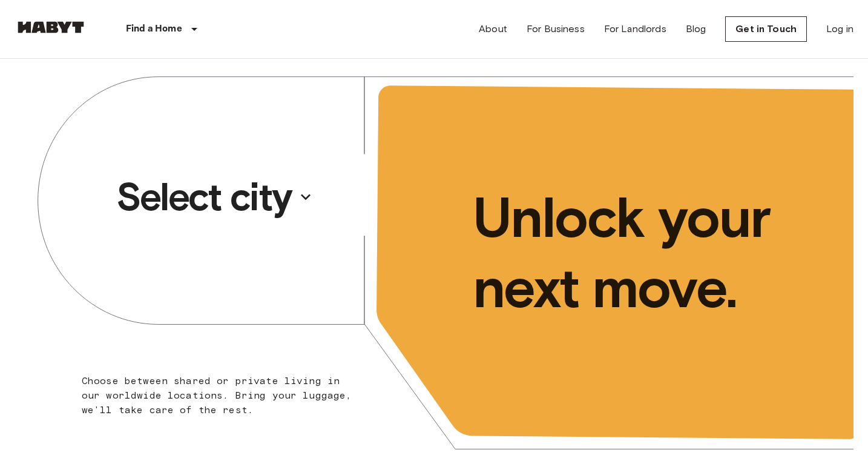  Describe the element at coordinates (635, 29) in the screenshot. I see `a: For Landlords` at that location.